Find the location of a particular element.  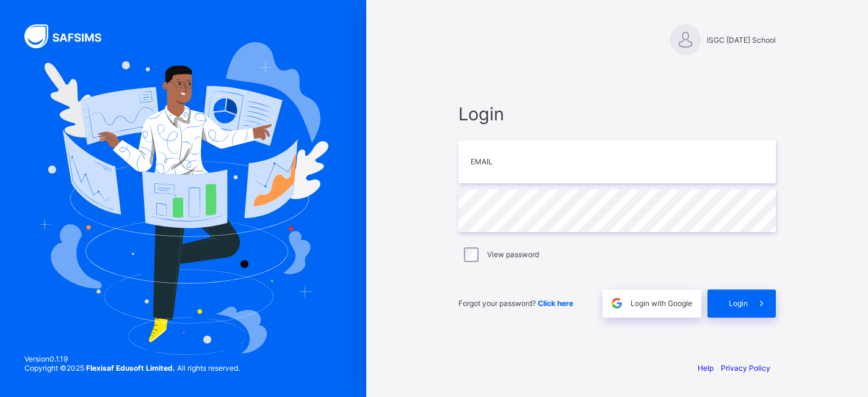

span: Copyright © 2025 All rights reserved. is located at coordinates (132, 367).